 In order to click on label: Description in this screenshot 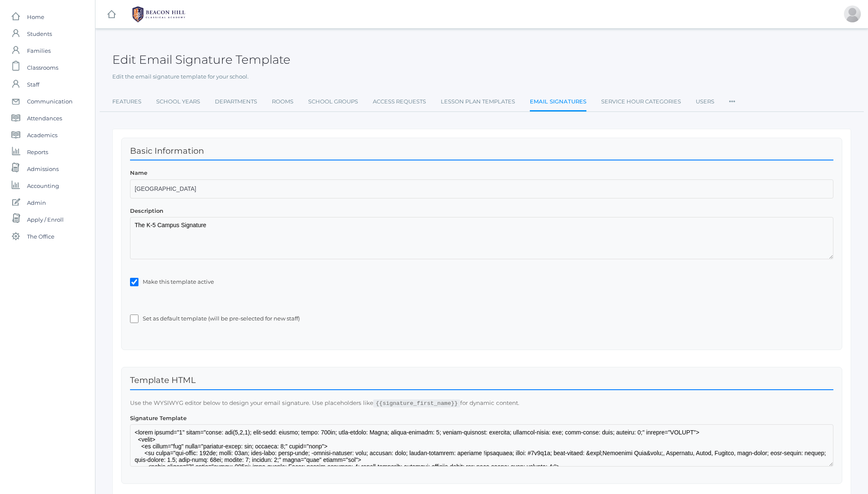, I will do `click(481, 211)`.